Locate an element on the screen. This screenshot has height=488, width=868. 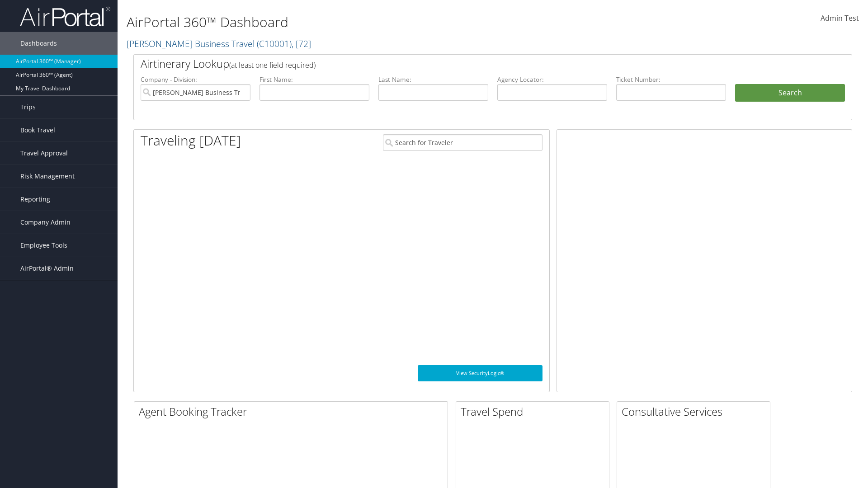
label: Ticket Number: is located at coordinates (671, 80).